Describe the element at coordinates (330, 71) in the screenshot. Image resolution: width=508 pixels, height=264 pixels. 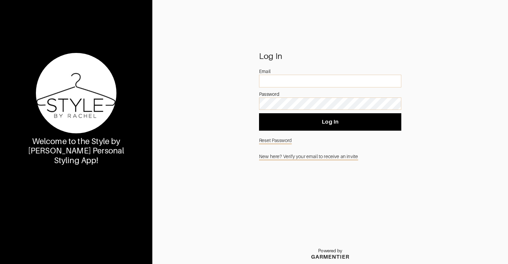
I see `div: Email` at that location.